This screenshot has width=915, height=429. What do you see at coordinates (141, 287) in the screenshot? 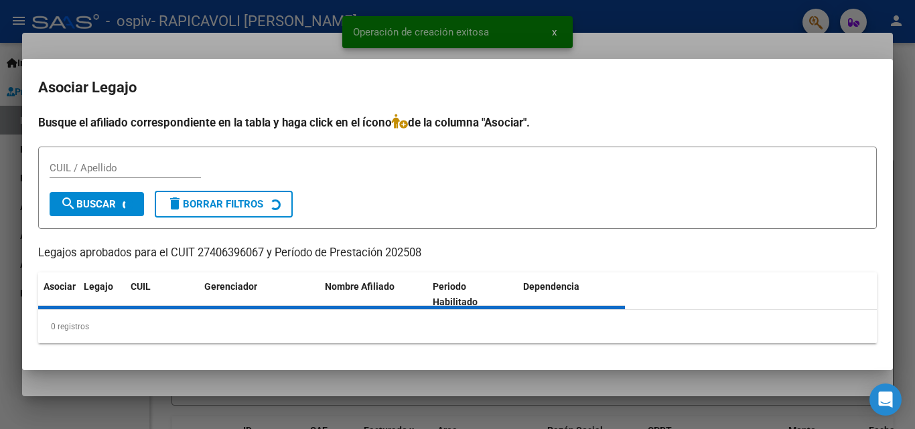
I see `span: CUIL` at bounding box center [141, 287].